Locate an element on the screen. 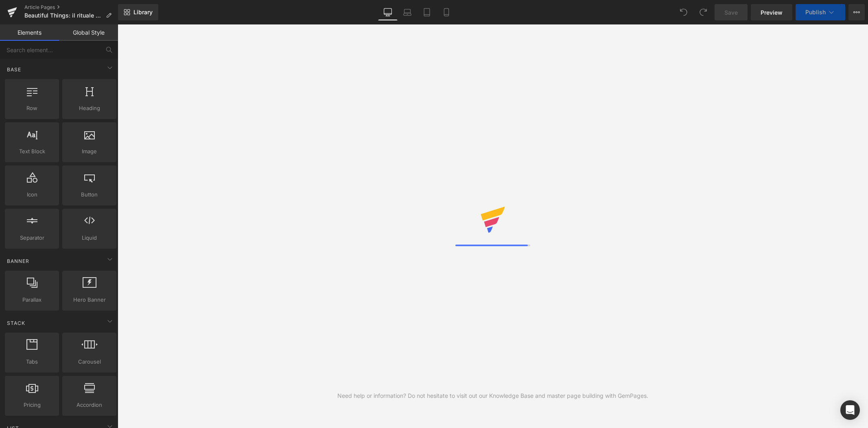 This screenshot has width=868, height=428. a: Article Pages is located at coordinates (71, 8).